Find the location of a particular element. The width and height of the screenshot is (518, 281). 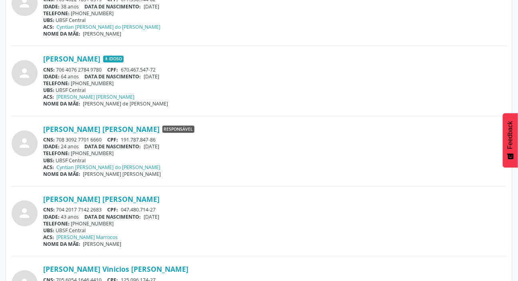

div: 24 anos is located at coordinates (275, 146).